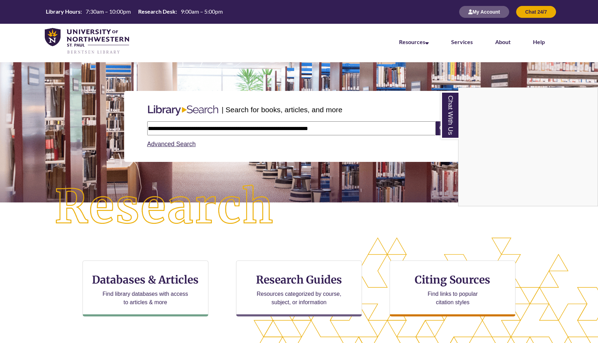 This screenshot has height=343, width=598. Describe the element at coordinates (414, 42) in the screenshot. I see `a: Resources` at that location.